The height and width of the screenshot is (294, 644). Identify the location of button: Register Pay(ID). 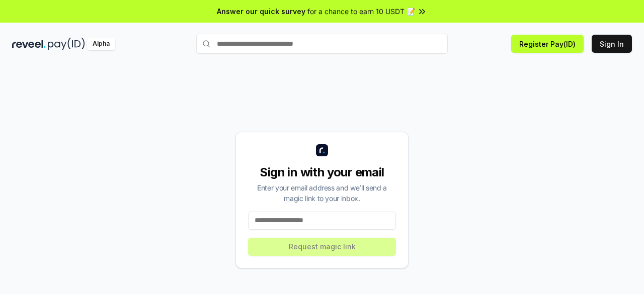
(548, 44).